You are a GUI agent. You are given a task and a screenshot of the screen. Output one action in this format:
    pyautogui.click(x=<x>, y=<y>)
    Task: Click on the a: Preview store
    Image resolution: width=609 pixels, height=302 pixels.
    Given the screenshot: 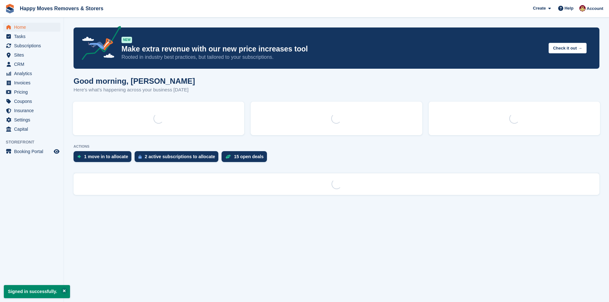 What is the action you would take?
    pyautogui.click(x=57, y=151)
    